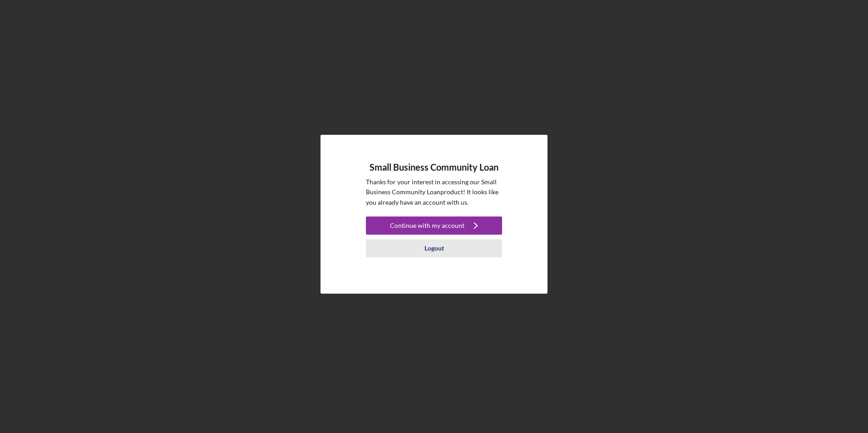  I want to click on p: Thanks for your interest in accessing our Small Business Community Loan product! It looks like yo..., so click(434, 192).